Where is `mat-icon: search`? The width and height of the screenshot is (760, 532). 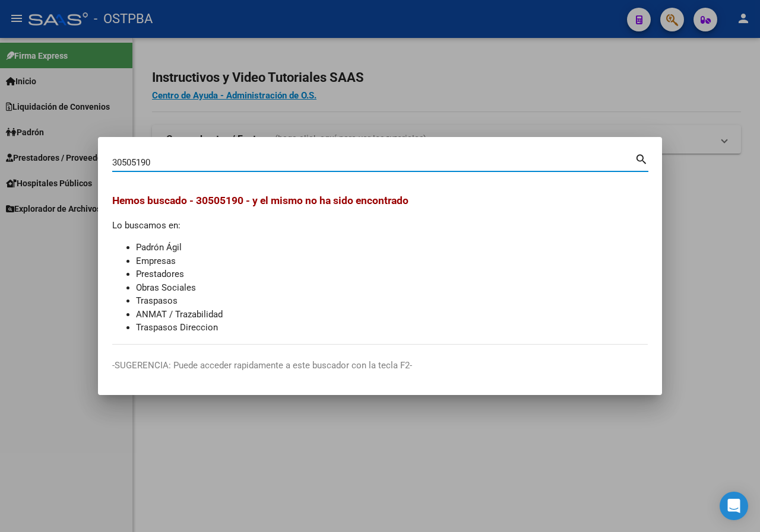 mat-icon: search is located at coordinates (641, 158).